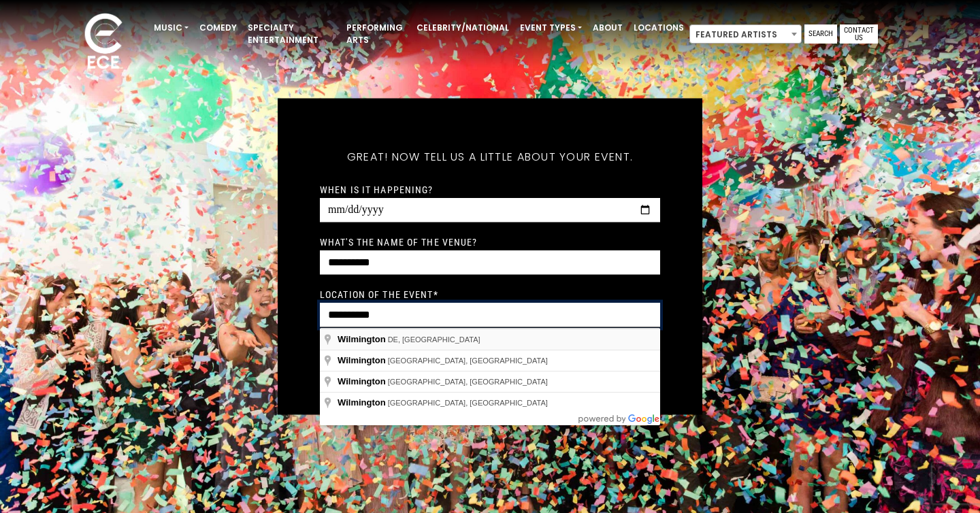 This screenshot has height=513, width=980. What do you see at coordinates (551, 28) in the screenshot?
I see `a: Event Types` at bounding box center [551, 28].